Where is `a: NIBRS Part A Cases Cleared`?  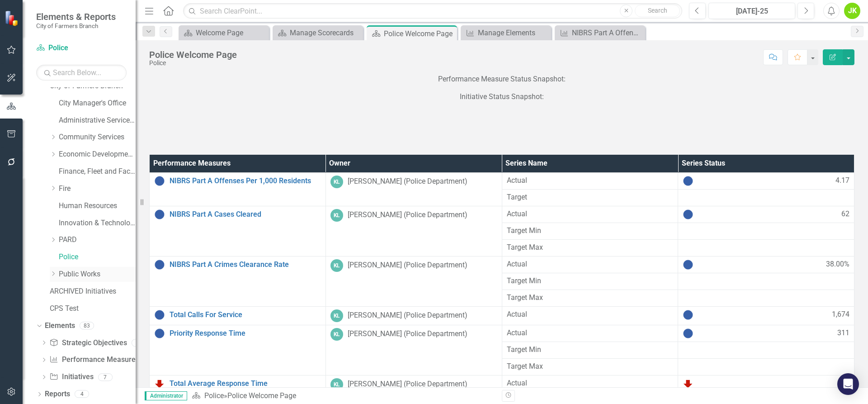
a: NIBRS Part A Cases Cleared is located at coordinates (245, 215).